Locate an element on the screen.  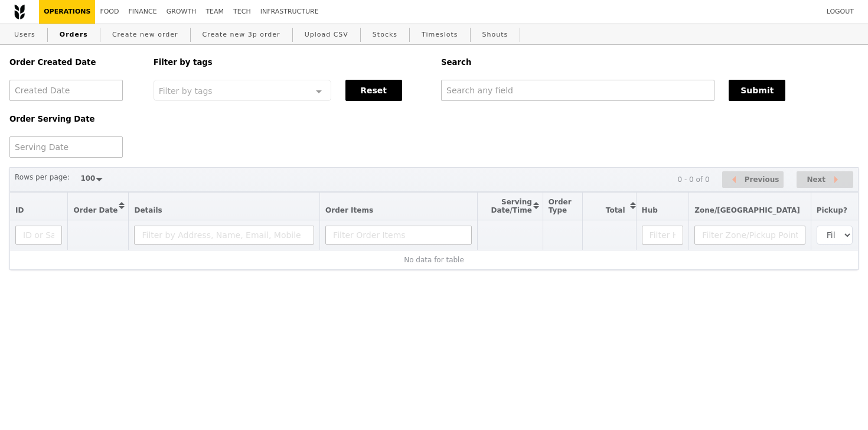
a: Upload CSV is located at coordinates (326, 35).